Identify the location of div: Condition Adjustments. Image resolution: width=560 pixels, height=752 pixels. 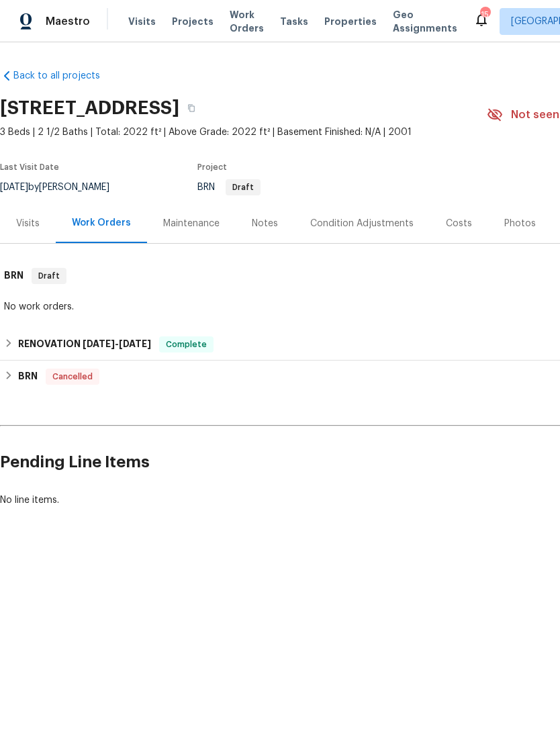
(362, 224).